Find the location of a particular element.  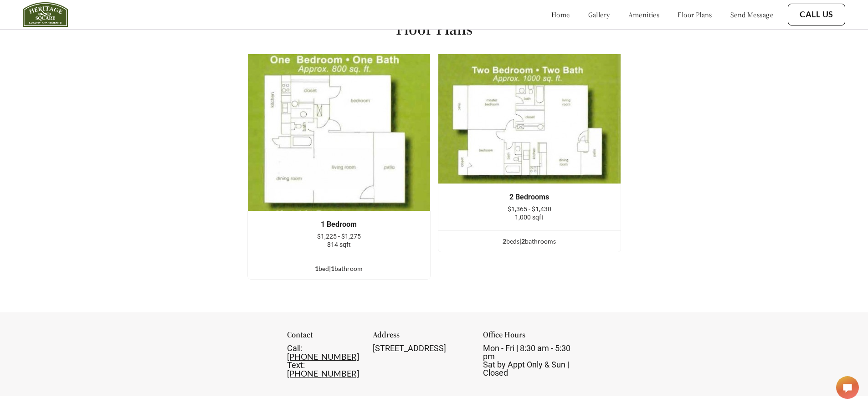

button: Call Us is located at coordinates (817, 15).